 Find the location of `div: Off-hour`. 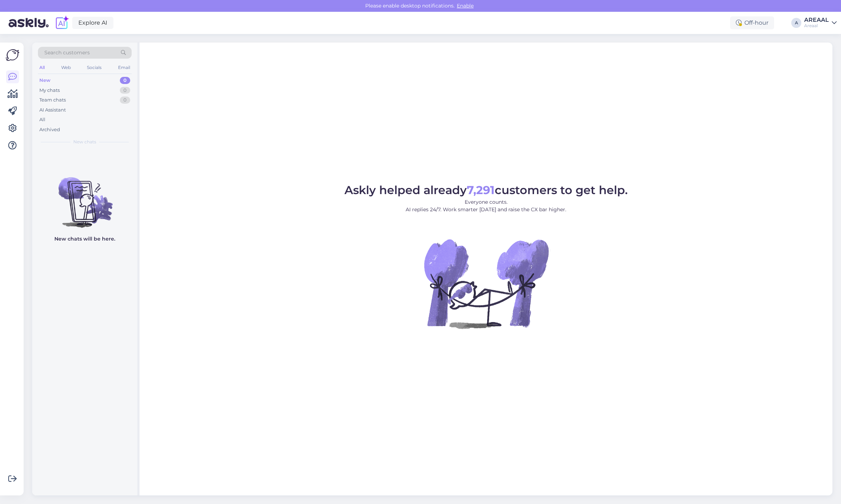

div: Off-hour is located at coordinates (752, 23).